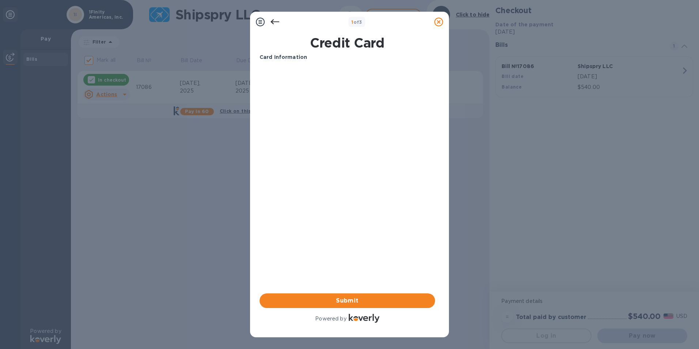 The width and height of the screenshot is (699, 349). I want to click on button: Submit, so click(347, 300).